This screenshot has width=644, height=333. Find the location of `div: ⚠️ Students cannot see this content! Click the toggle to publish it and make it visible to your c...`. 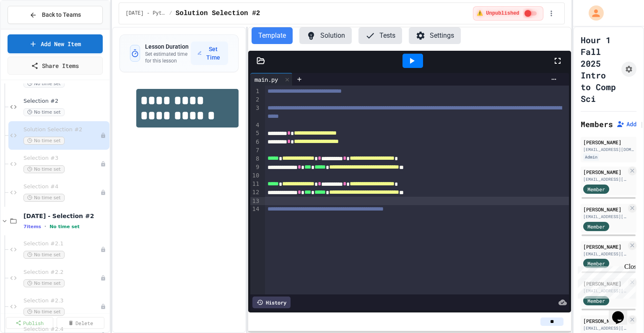

div: ⚠️ Students cannot see this content! Click the toggle to publish it and make it visible to your c... is located at coordinates (508, 13).